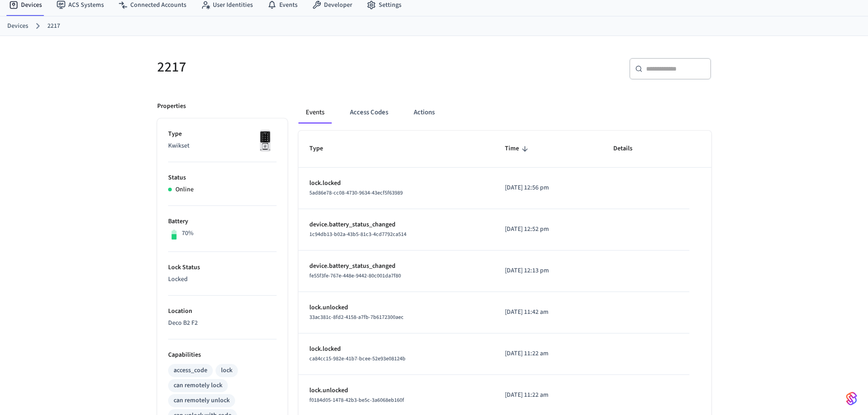  What do you see at coordinates (222, 146) in the screenshot?
I see `p: Kwikset` at bounding box center [222, 146].